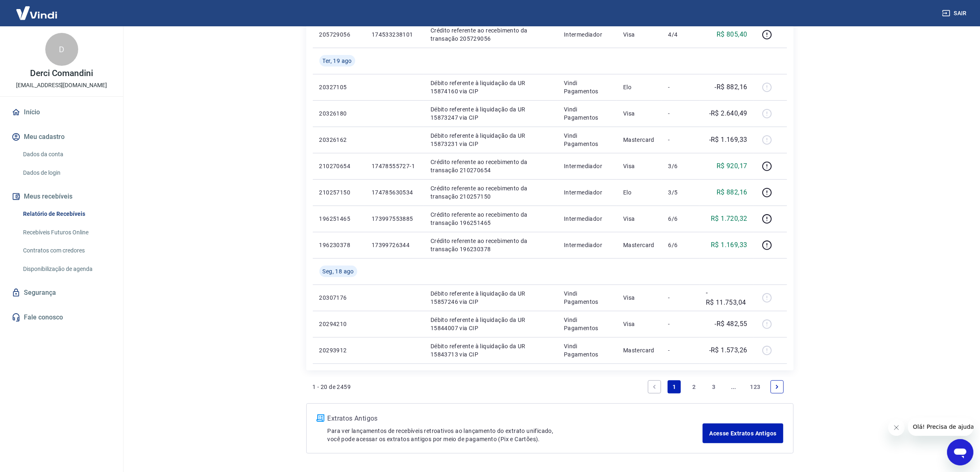  I want to click on p: 17399726344, so click(394, 245).